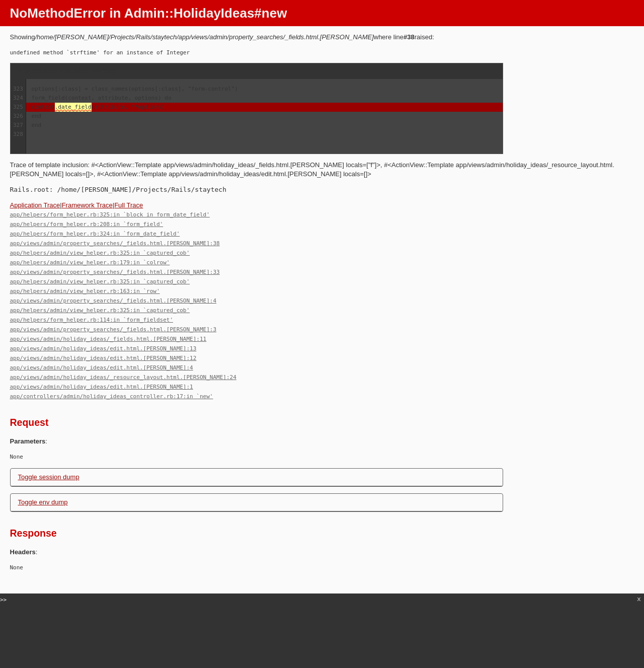  Describe the element at coordinates (129, 205) in the screenshot. I see `a: Full Trace` at that location.